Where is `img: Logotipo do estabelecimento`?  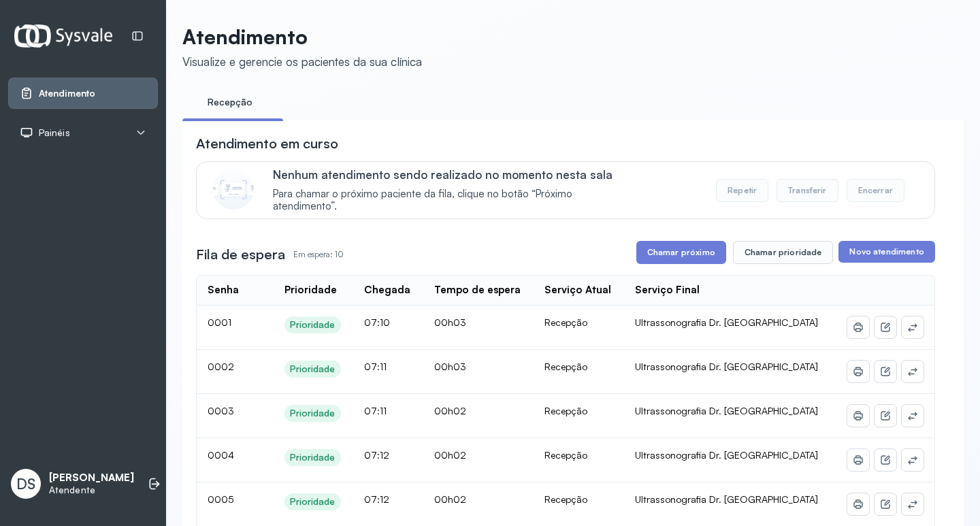
img: Logotipo do estabelecimento is located at coordinates (63, 35).